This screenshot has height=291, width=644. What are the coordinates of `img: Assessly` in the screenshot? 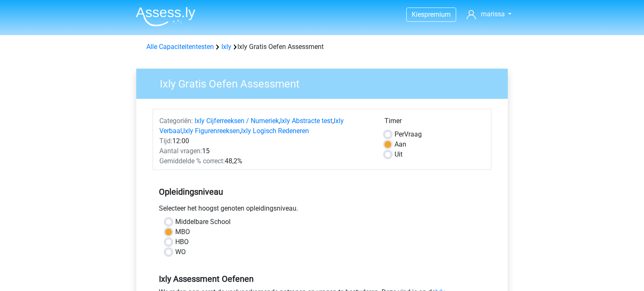 It's located at (166, 16).